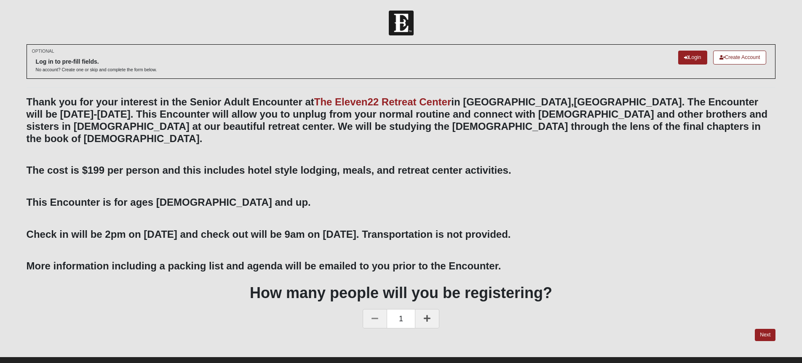 The image size is (802, 363). I want to click on a: The Eleven22 Retreat Center, so click(383, 102).